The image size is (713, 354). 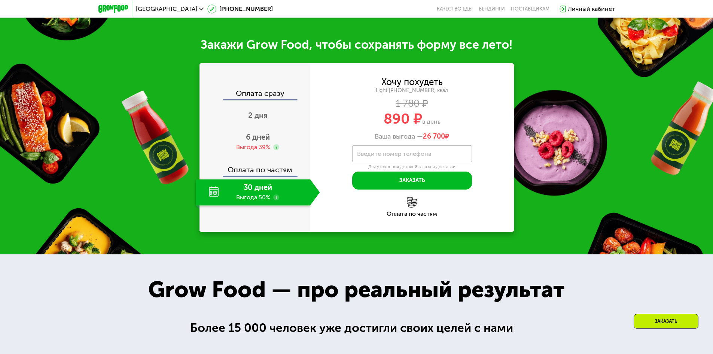 What do you see at coordinates (394, 153) in the screenshot?
I see `label: Введите номер телефона` at bounding box center [394, 153].